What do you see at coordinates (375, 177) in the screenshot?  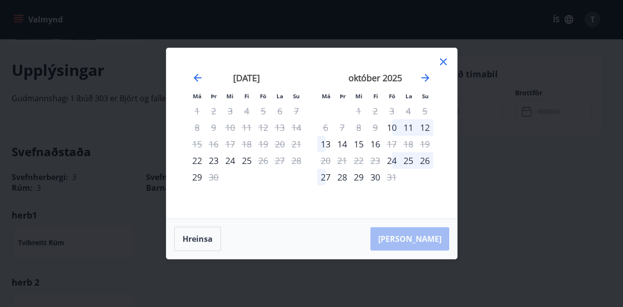 I see `div: 30` at bounding box center [375, 177].